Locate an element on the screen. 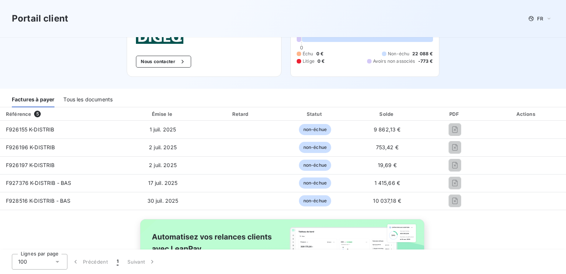 This screenshot has height=274, width=566. div: Solde is located at coordinates (387, 114).